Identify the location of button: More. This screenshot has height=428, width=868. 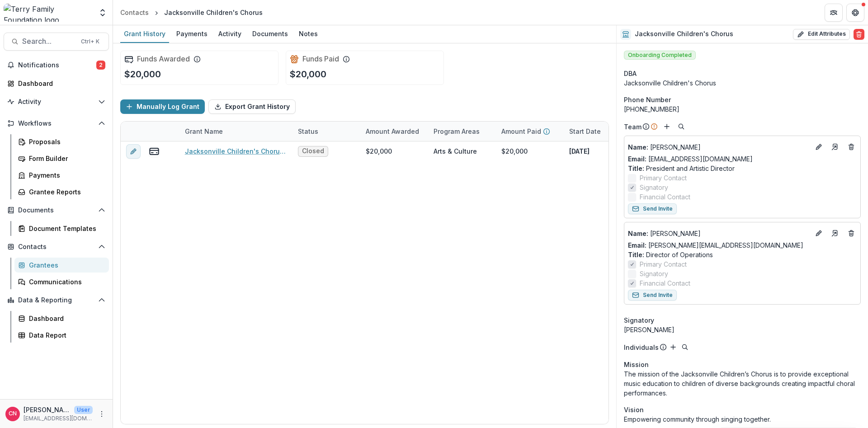
(102, 414).